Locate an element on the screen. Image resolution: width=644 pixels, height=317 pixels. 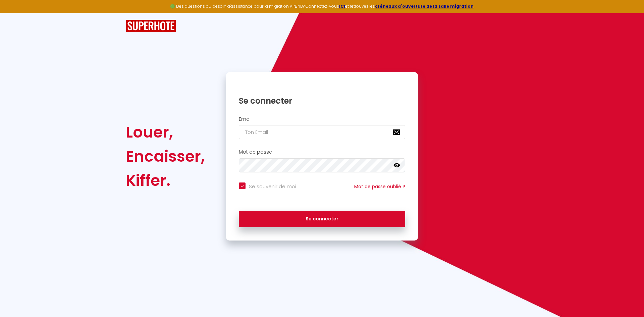
h2: Mot de passe is located at coordinates (322, 152).